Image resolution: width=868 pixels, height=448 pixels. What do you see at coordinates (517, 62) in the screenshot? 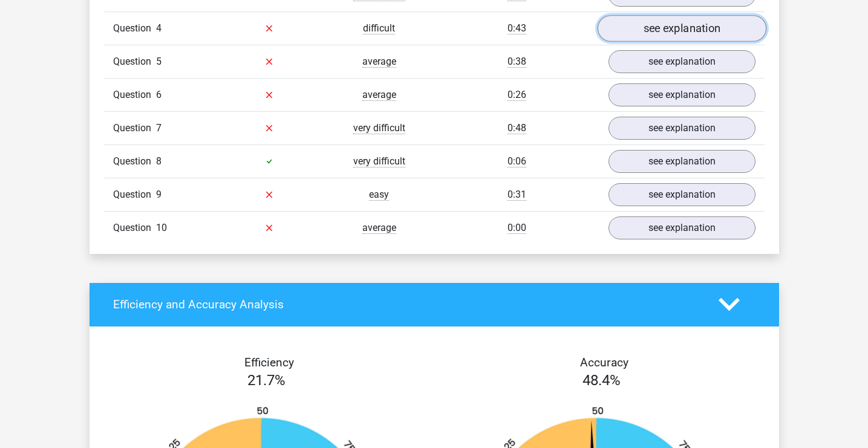
I see `span: 0:38` at bounding box center [517, 62].